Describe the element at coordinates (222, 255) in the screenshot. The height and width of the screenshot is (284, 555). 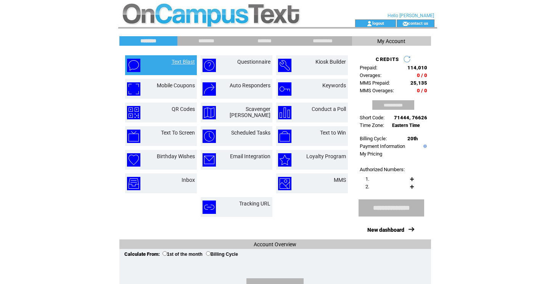
I see `label: Billing Cycle` at that location.